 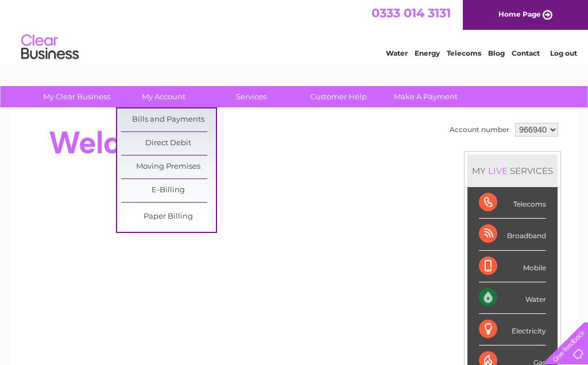 What do you see at coordinates (525, 53) in the screenshot?
I see `a: Contact` at bounding box center [525, 53].